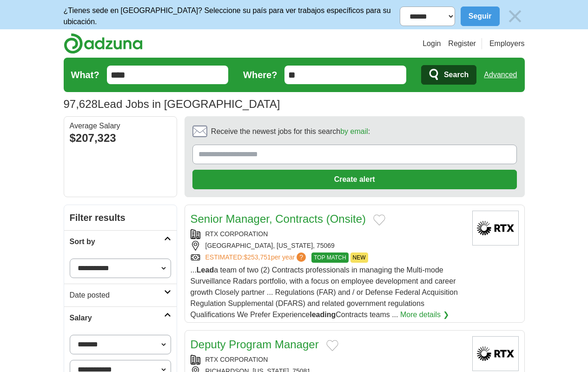 This screenshot has width=588, height=372. I want to click on img: icon_close_no_bg.svg, so click(515, 16).